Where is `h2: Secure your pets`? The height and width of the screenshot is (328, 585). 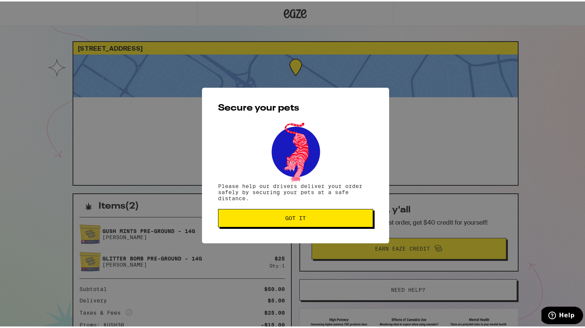 h2: Secure your pets is located at coordinates (295, 107).